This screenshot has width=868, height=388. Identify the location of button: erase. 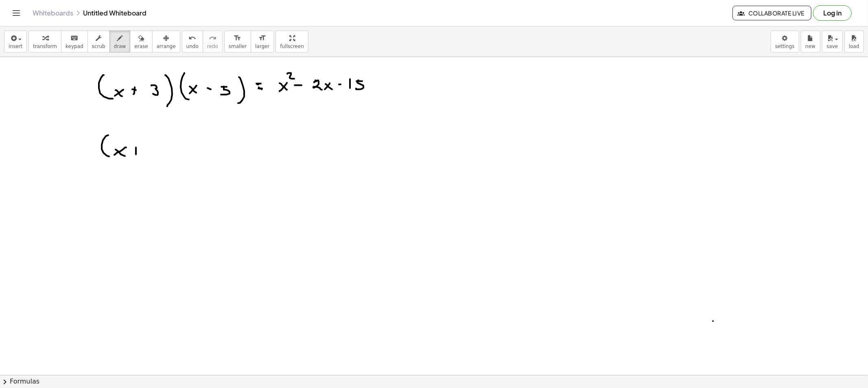
(141, 42).